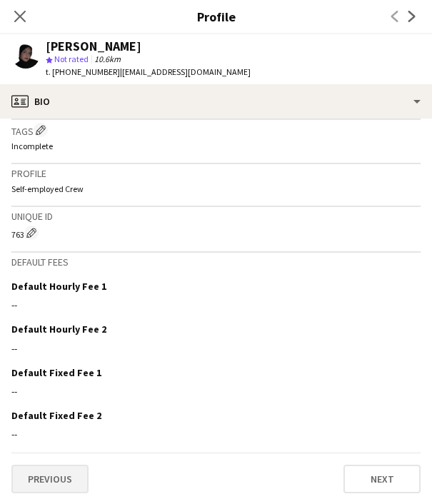 Image resolution: width=432 pixels, height=504 pixels. Describe the element at coordinates (215, 216) in the screenshot. I see `h3: Unique ID` at that location.